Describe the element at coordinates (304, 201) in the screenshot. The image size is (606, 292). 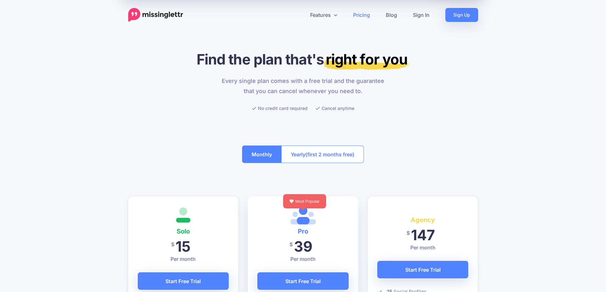
I see `div: Most Popular` at that location.